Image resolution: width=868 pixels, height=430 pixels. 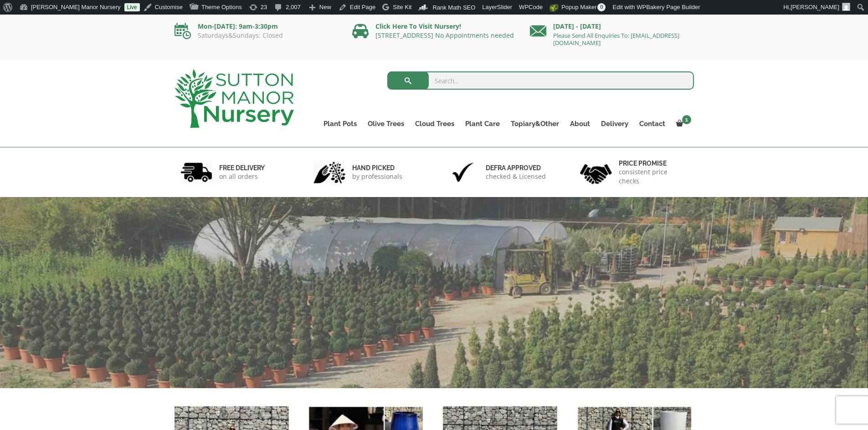 What do you see at coordinates (377, 177) in the screenshot?
I see `p: by professionals` at bounding box center [377, 177].